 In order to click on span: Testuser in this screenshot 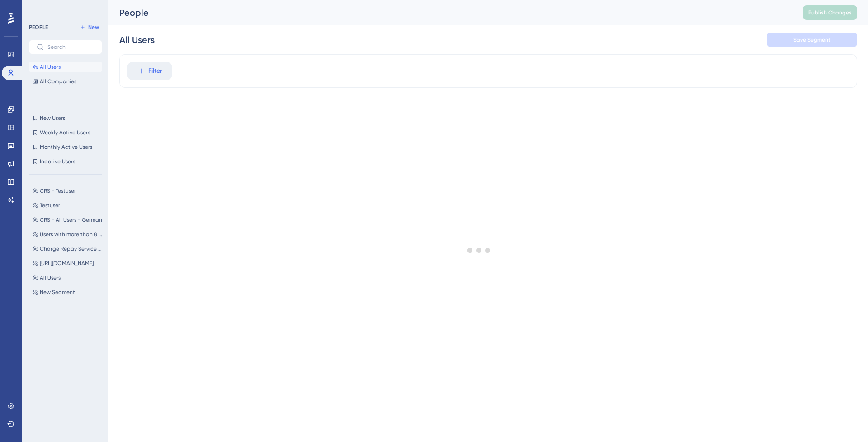, I will do `click(50, 205)`.